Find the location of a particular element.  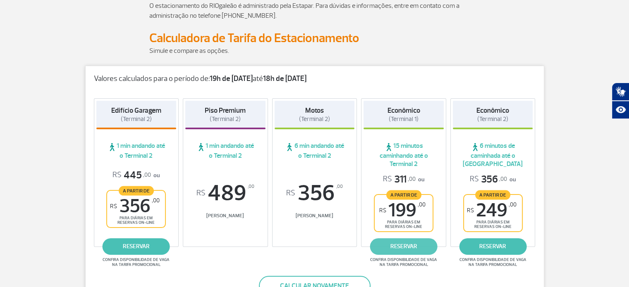

span: 199 is located at coordinates (402, 211).